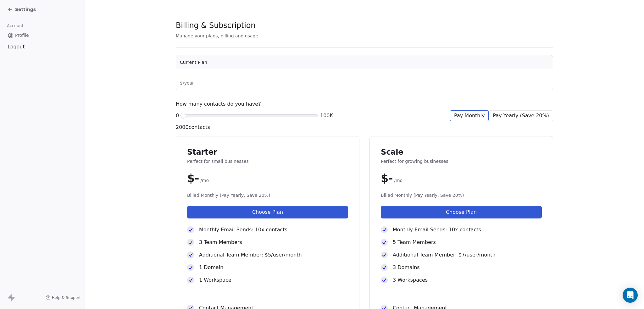 The image size is (644, 309). I want to click on span: Billing & Subscription, so click(216, 26).